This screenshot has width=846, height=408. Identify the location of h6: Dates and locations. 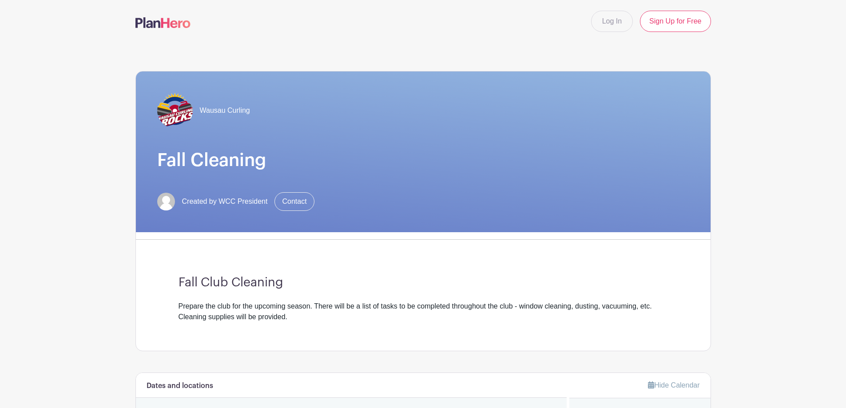
(180, 386).